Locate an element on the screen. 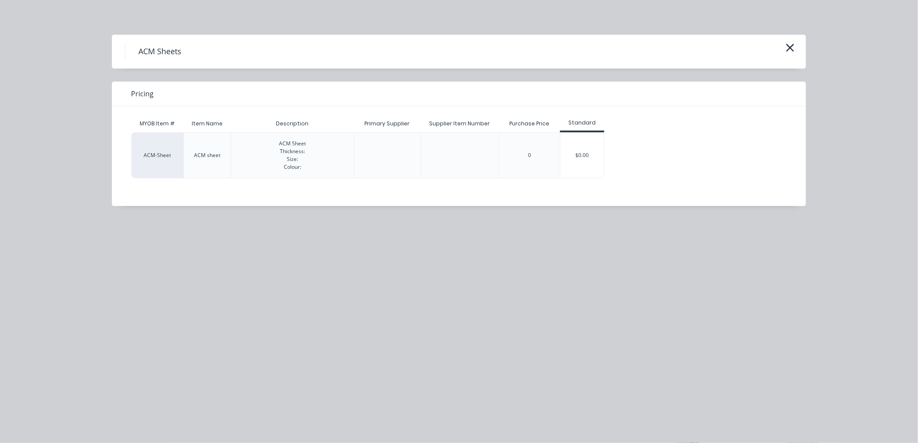  div: 0 is located at coordinates (529, 155).